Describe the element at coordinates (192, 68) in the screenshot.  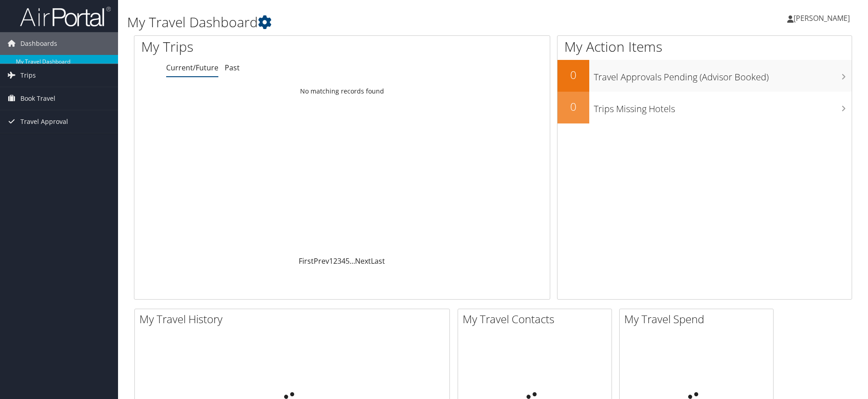
I see `a: Current/Future` at that location.